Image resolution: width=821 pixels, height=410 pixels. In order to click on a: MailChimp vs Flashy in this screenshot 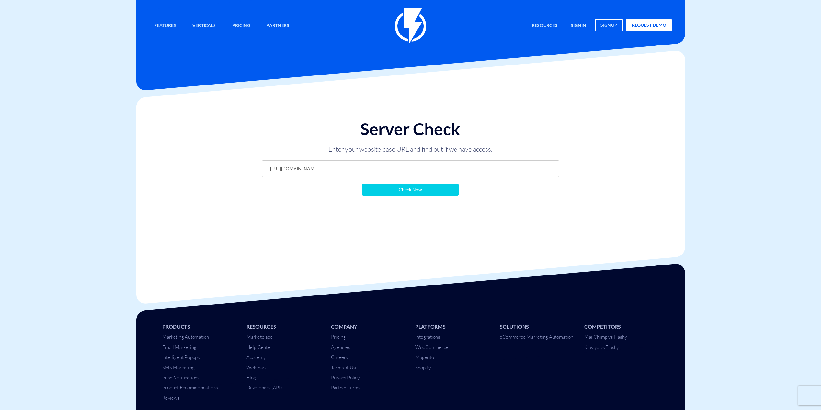, I will do `click(606, 337)`.